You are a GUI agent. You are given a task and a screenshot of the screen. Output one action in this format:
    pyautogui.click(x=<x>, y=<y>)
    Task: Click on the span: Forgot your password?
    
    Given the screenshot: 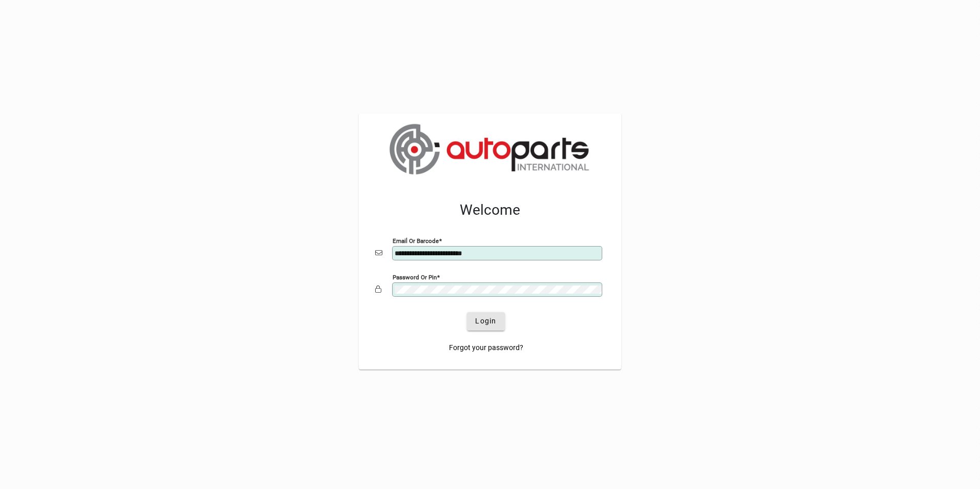 What is the action you would take?
    pyautogui.click(x=486, y=348)
    